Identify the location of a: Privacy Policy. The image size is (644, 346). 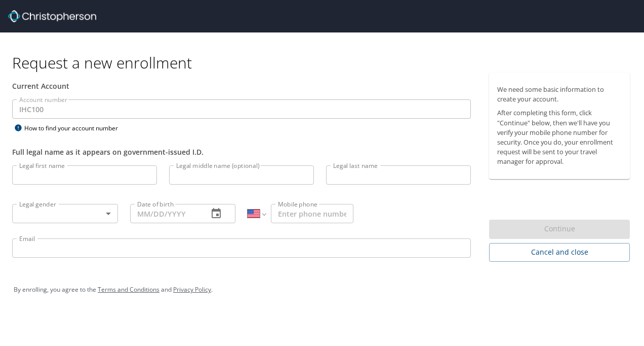
(192, 289).